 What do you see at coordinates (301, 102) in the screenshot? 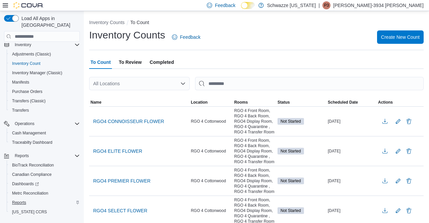
I see `button: Status` at bounding box center [301, 102].